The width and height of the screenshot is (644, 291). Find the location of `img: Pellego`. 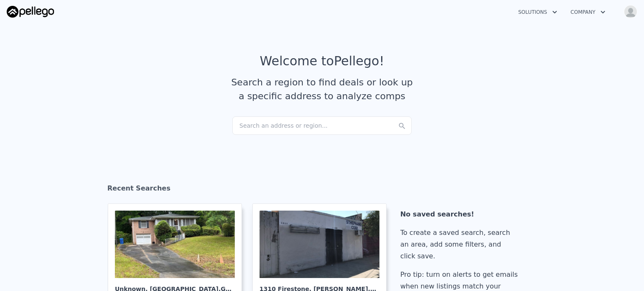

img: Pellego is located at coordinates (31, 11).